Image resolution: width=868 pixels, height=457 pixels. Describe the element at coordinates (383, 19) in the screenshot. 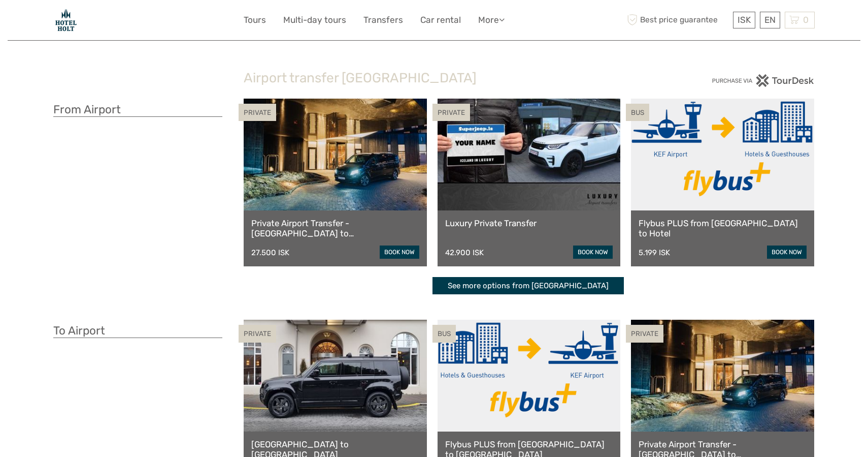

I see `a: Transfers` at that location.